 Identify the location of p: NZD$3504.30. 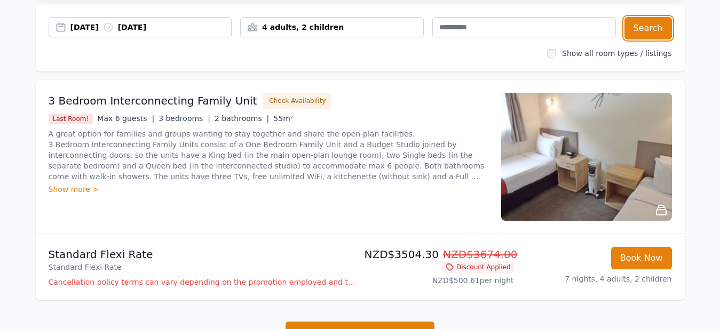
(439, 255).